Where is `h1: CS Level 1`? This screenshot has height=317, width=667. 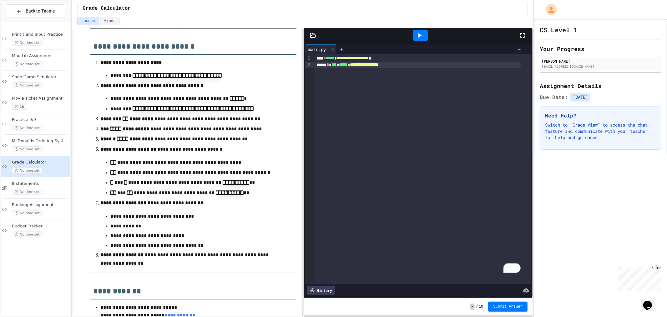 h1: CS Level 1 is located at coordinates (559, 30).